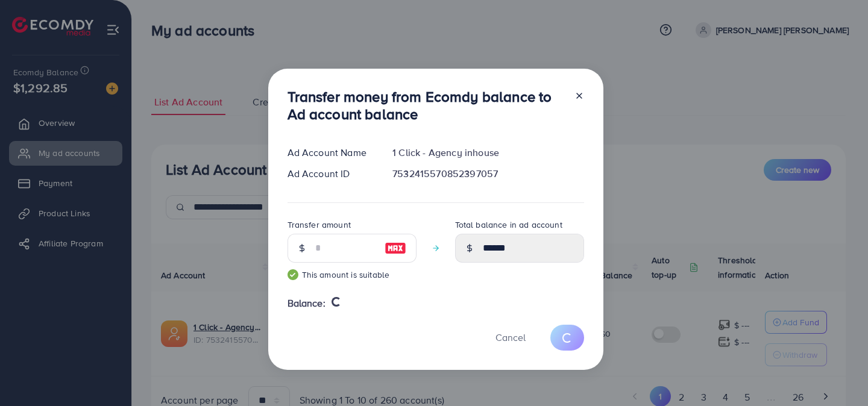  Describe the element at coordinates (488, 173) in the screenshot. I see `div: 7532415570852397057` at that location.